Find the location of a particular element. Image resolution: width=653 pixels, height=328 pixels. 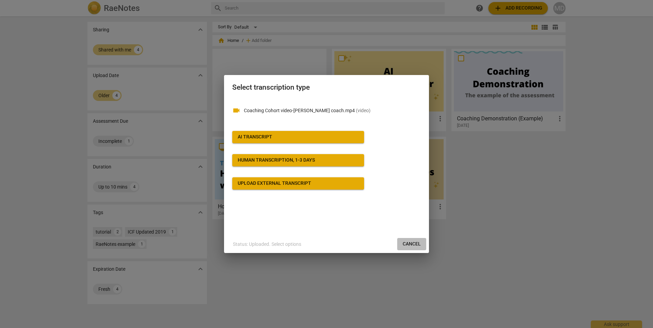

button: Human transcription, 1-3 days is located at coordinates (298, 160).